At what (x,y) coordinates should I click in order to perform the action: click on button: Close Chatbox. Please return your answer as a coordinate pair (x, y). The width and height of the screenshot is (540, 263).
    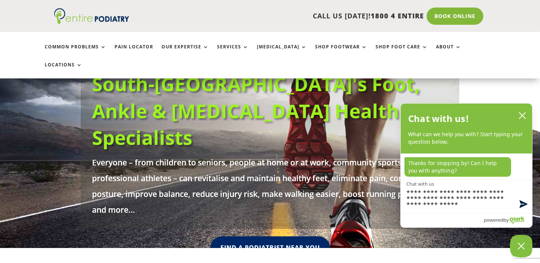
    Looking at the image, I should click on (521, 246).